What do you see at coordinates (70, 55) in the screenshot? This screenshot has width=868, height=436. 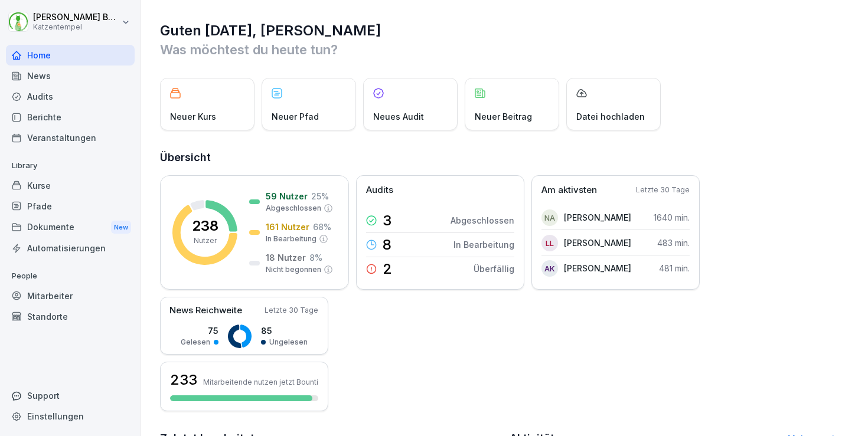 I see `a: Home` at bounding box center [70, 55].